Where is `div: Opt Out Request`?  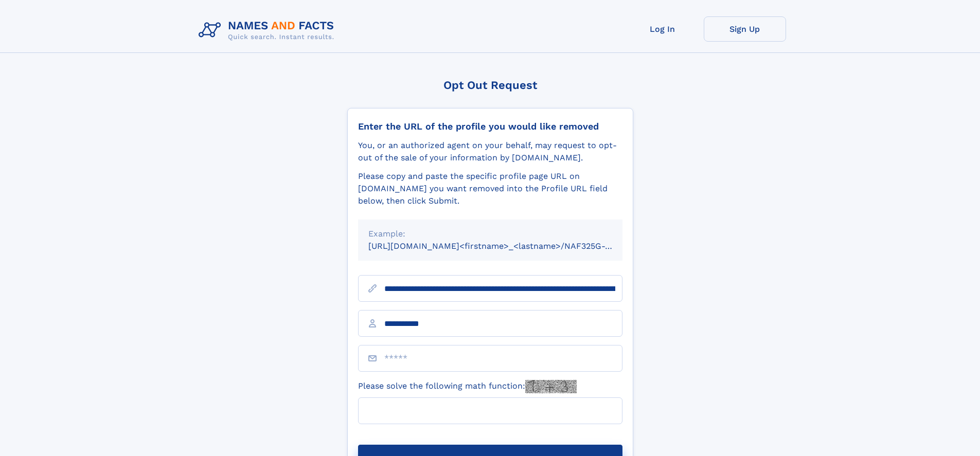 div: Opt Out Request is located at coordinates (490, 85).